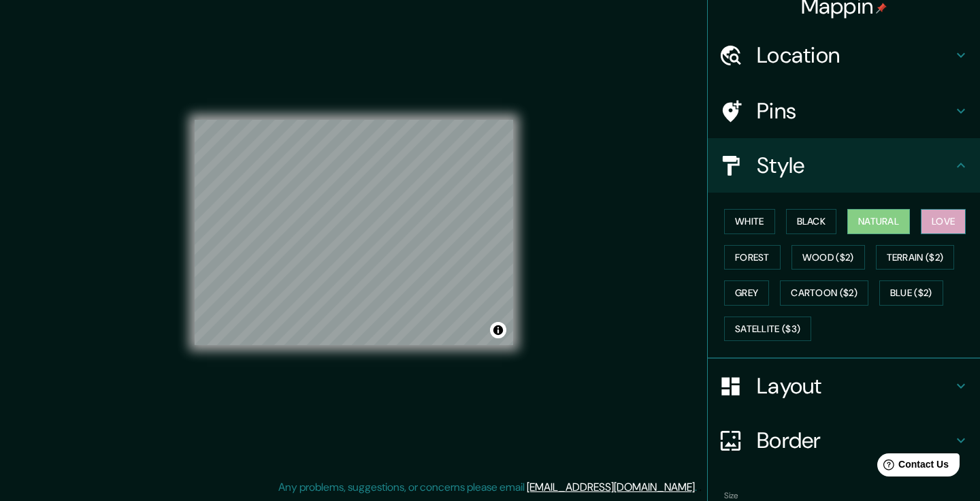  Describe the element at coordinates (354, 232) in the screenshot. I see `canvas: Map` at that location.